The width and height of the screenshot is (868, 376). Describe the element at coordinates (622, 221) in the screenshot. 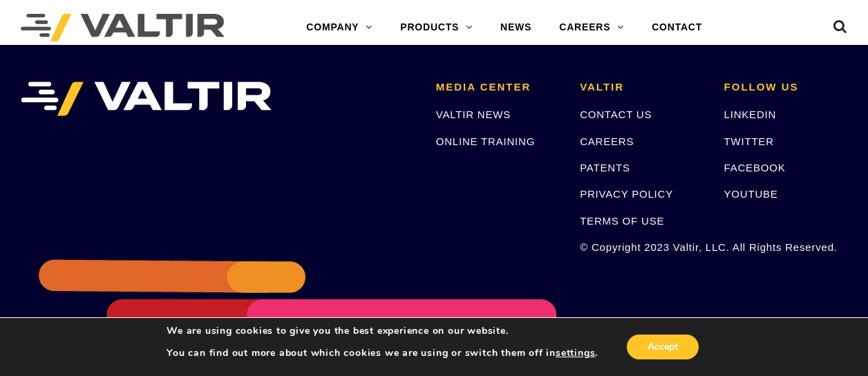

I see `a: TERMS OF USE` at that location.